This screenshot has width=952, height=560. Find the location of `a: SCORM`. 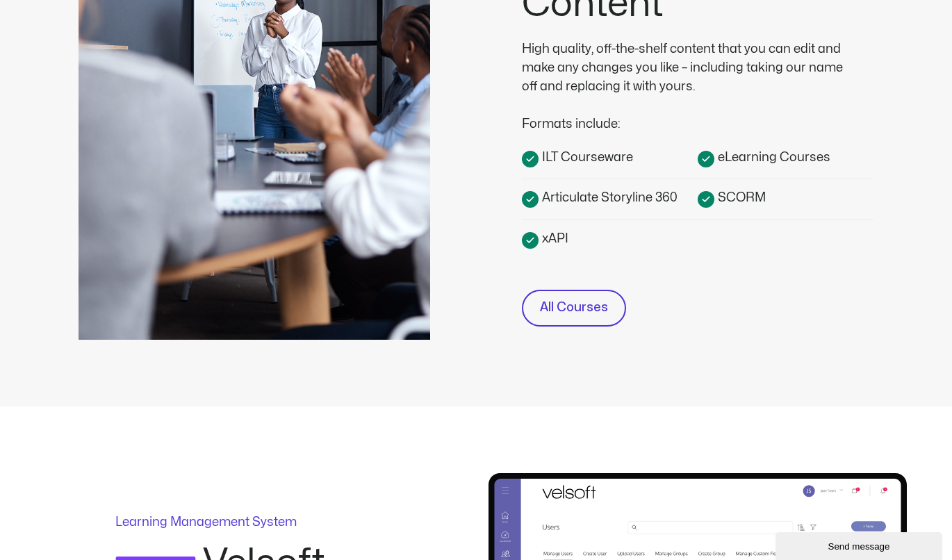

a: SCORM is located at coordinates (785, 198).